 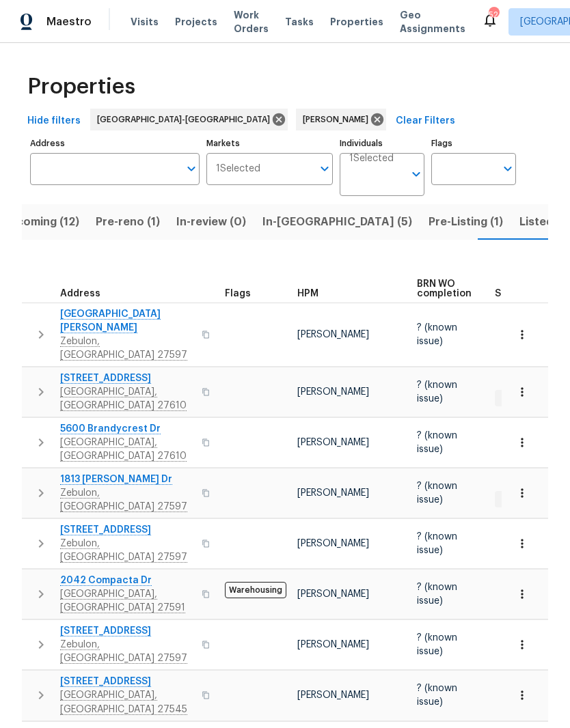 I want to click on span: Visits, so click(x=144, y=21).